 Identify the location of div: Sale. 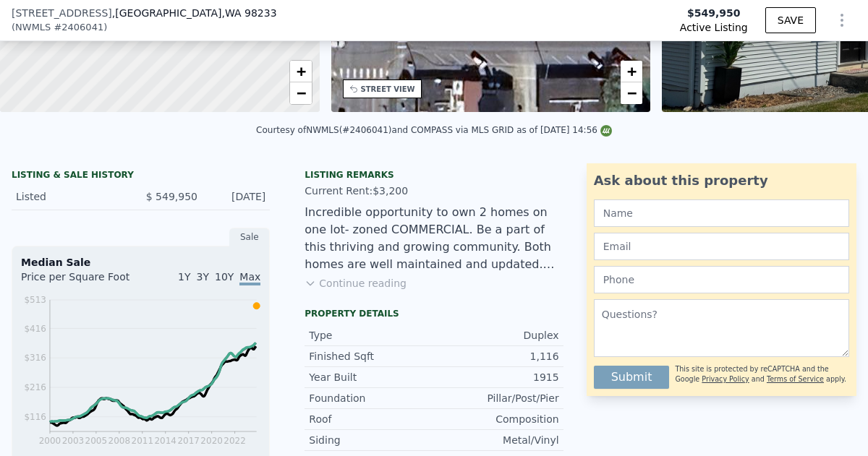
(250, 237).